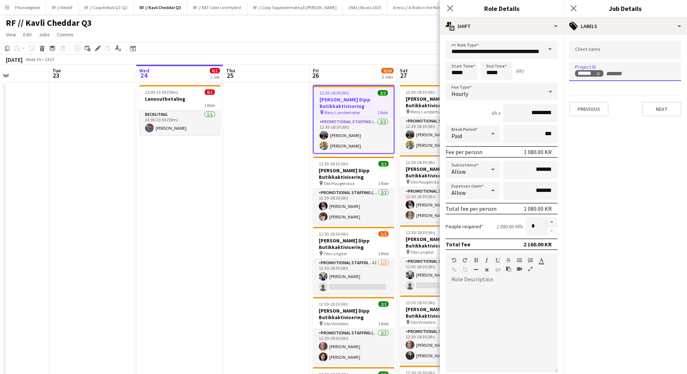  What do you see at coordinates (144, 75) in the screenshot?
I see `span: 24` at bounding box center [144, 75].